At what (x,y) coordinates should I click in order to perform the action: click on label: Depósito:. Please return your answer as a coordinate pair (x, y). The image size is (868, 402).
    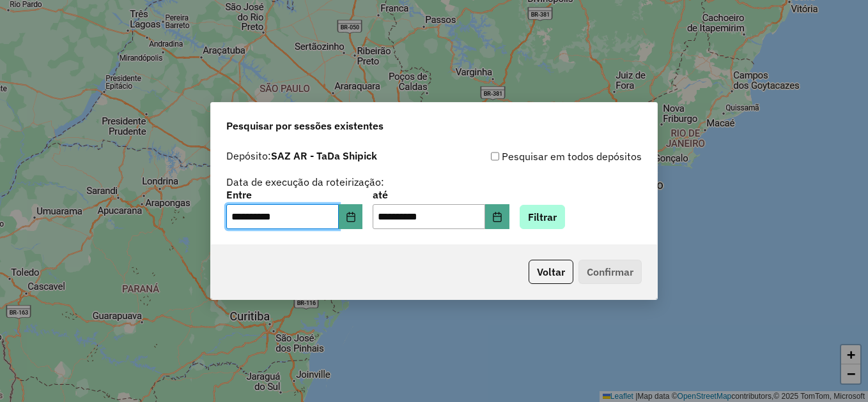
    Looking at the image, I should click on (301, 155).